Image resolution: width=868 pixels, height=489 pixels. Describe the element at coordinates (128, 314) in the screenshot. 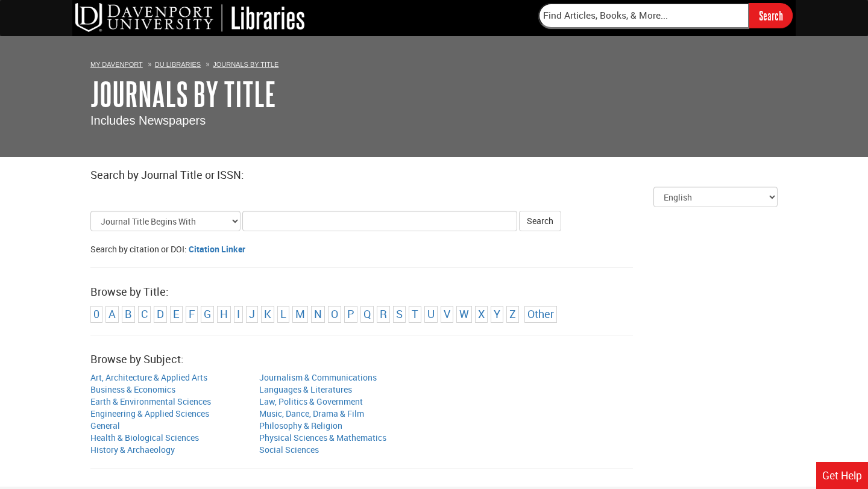

I see `a: Browse by B` at that location.